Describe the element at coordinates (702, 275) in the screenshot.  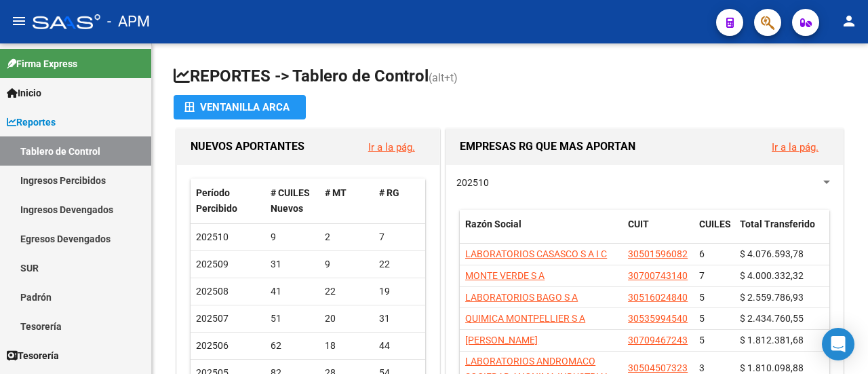
I see `span: 7` at that location.